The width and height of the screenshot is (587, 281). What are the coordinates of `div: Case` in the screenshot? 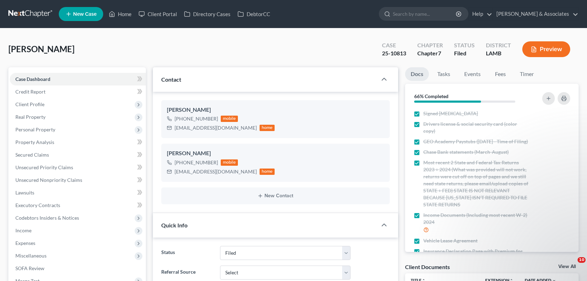 It's located at (394, 45).